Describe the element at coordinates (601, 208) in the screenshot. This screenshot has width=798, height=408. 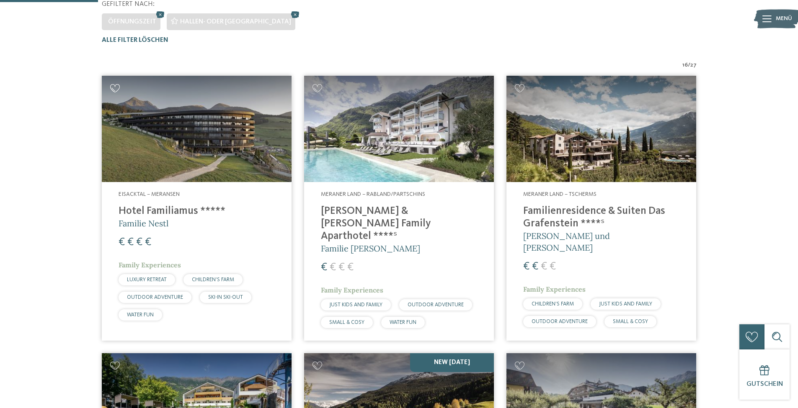
I see `a: Familienhotels gesucht? Hier findet ihr die besten! Meraner Land – Tscherms Familienresidence & S...` at that location.